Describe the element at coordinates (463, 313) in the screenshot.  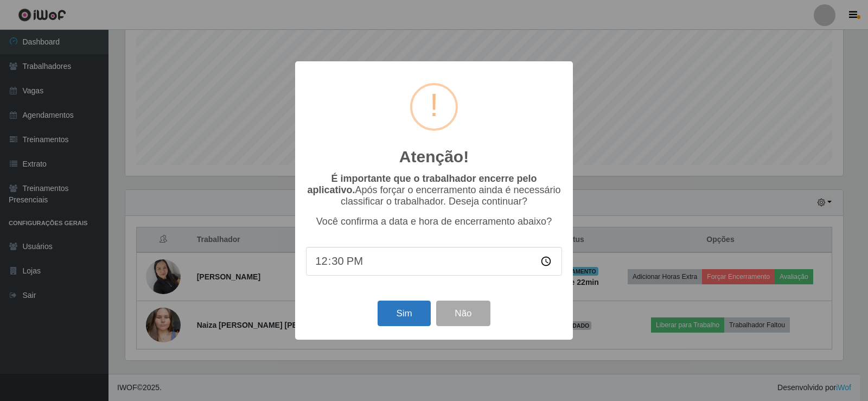
I see `button: Não` at that location.